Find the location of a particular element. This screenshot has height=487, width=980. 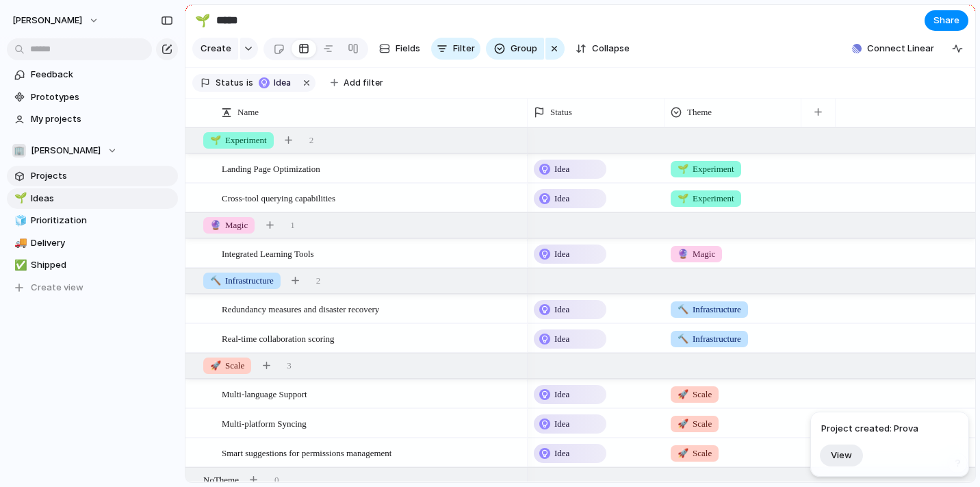

span: Ideas is located at coordinates (102, 198).